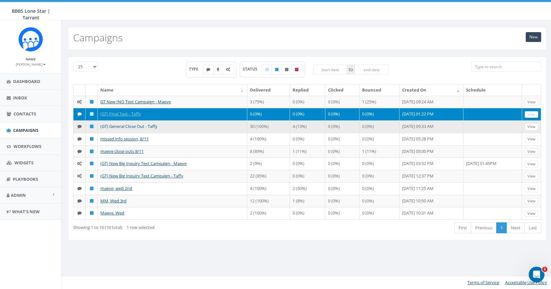 This screenshot has width=551, height=289. What do you see at coordinates (308, 90) in the screenshot?
I see `th: Replied` at bounding box center [308, 90].